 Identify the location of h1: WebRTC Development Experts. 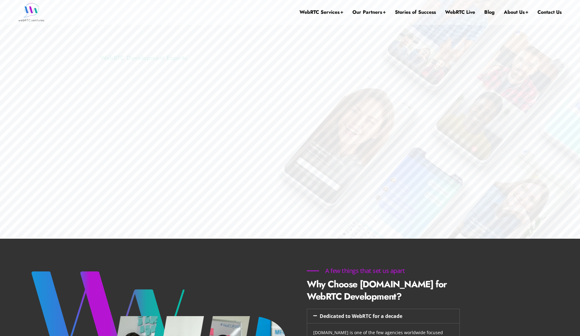
(182, 58).